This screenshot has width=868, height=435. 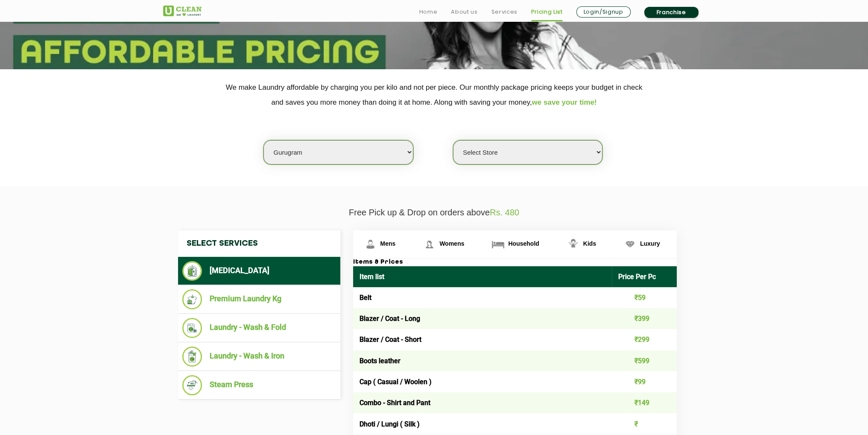 What do you see at coordinates (515, 263) in the screenshot?
I see `h3: Items & Prices` at bounding box center [515, 263].